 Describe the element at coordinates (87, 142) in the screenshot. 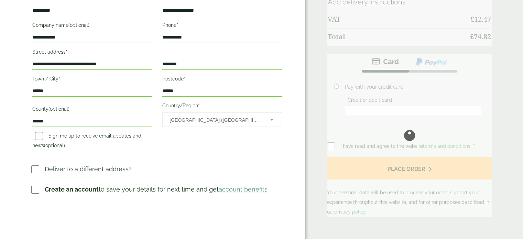

I see `label: Sign me up to receive email updates and news` at that location.